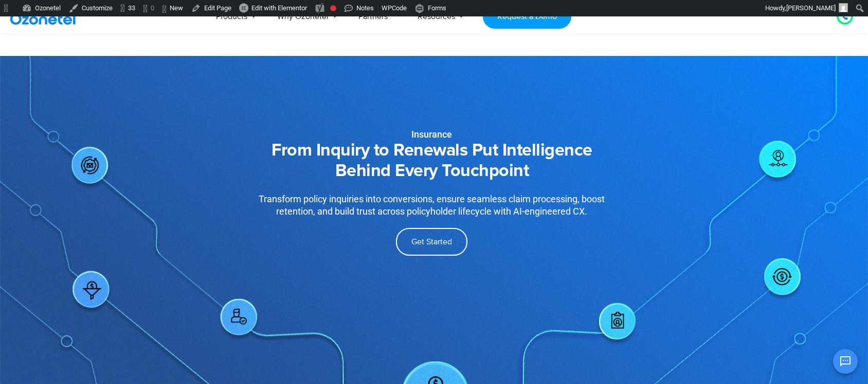  What do you see at coordinates (432, 135) in the screenshot?
I see `div: Insurance` at bounding box center [432, 135].